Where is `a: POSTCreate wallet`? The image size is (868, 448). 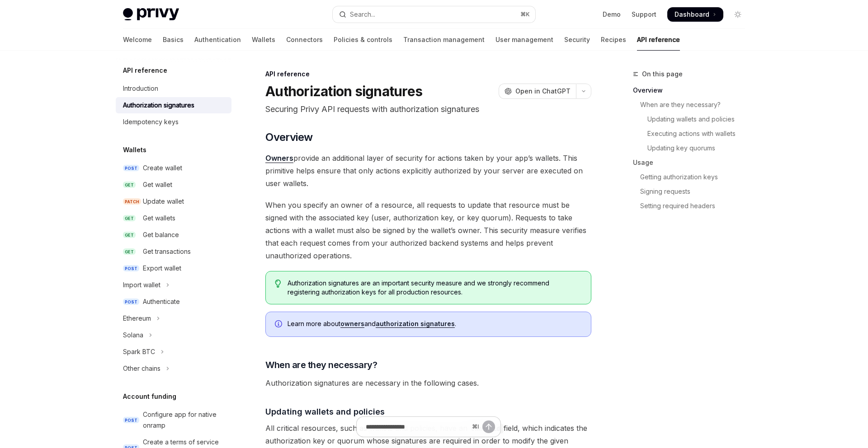 a: POSTCreate wallet is located at coordinates (174, 168).